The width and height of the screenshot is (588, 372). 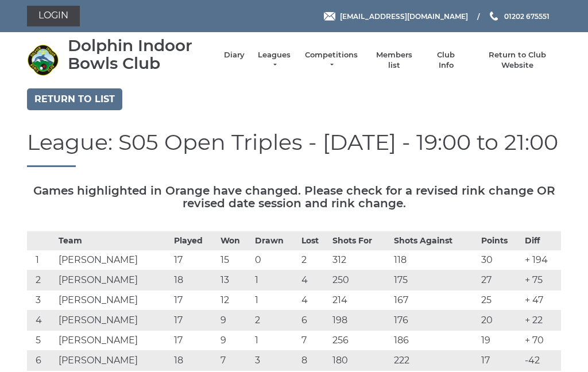 I want to click on td: 176, so click(x=434, y=321).